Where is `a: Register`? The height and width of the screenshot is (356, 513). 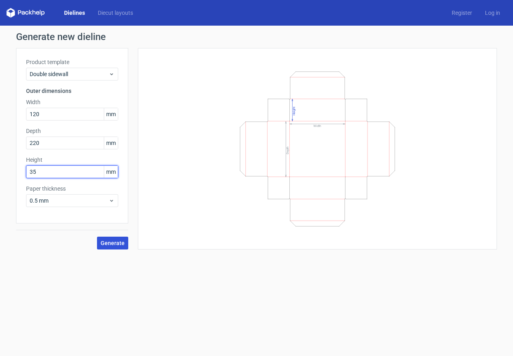 a: Register is located at coordinates (461, 13).